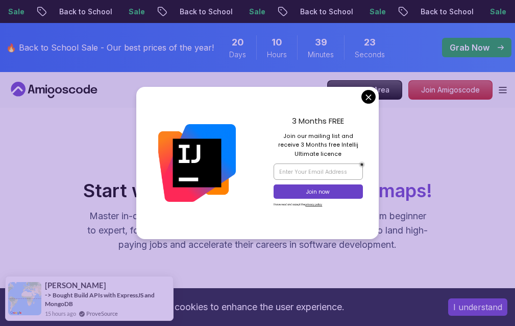 The image size is (515, 326). What do you see at coordinates (258, 230) in the screenshot?
I see `p: Master in-demand tech skills with our proven learning roadmaps. From beginner to expert, follow s...` at bounding box center [258, 230].